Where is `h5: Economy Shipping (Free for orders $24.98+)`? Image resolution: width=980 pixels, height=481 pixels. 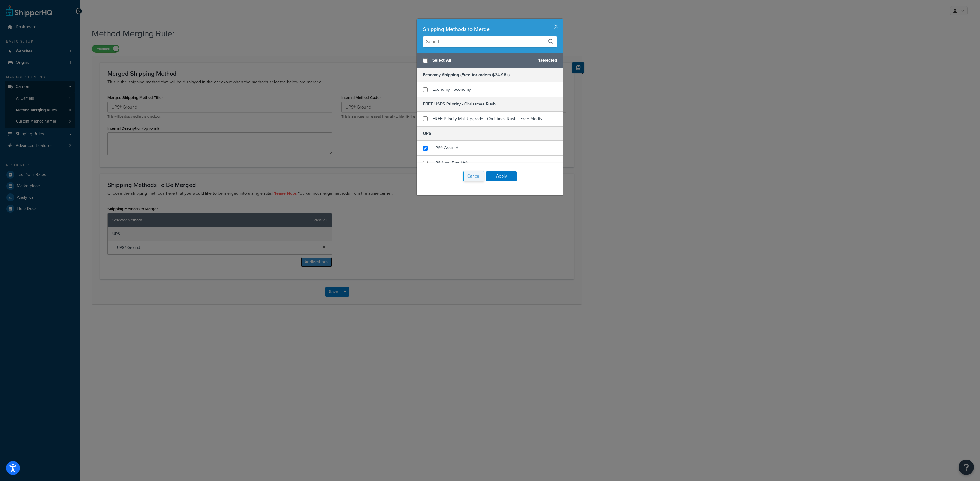
h5: Economy Shipping (Free for orders $24.98+) is located at coordinates (490, 75).